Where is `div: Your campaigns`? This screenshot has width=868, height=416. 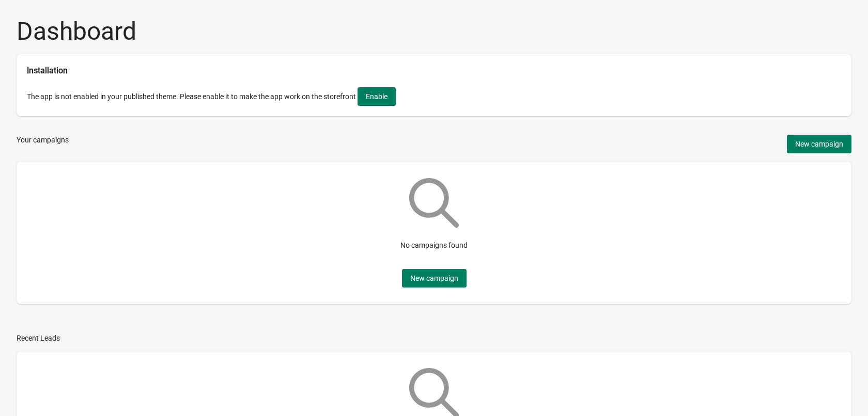 div: Your campaigns is located at coordinates (42, 144).